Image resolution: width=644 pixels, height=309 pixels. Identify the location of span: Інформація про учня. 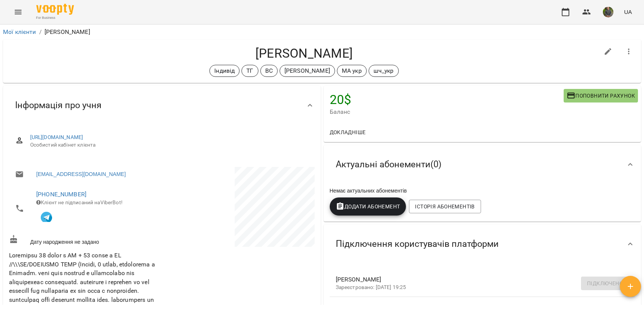
(58, 105).